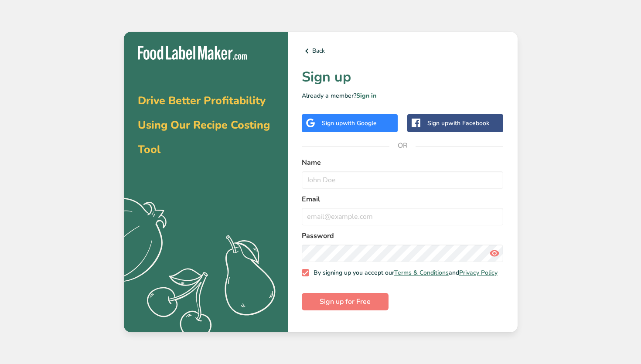 This screenshot has width=641, height=364. What do you see at coordinates (478, 272) in the screenshot?
I see `a: Privacy Policy` at bounding box center [478, 272].